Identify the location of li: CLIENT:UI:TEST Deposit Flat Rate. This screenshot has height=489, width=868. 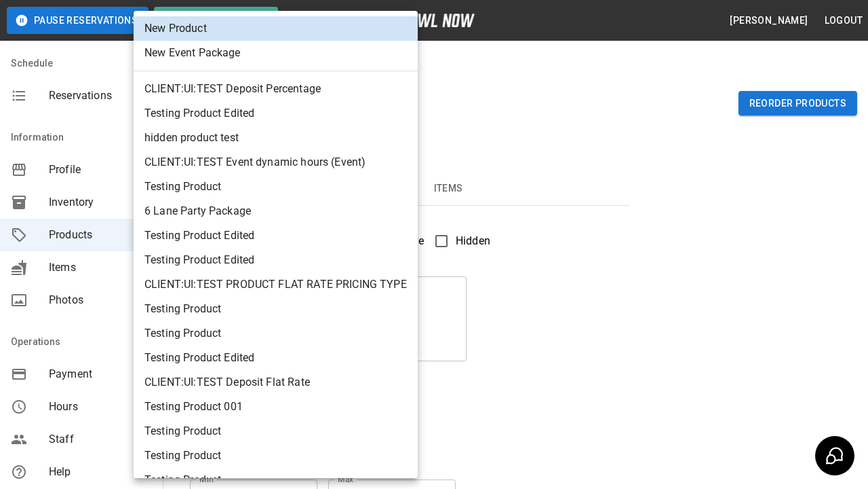
(276, 382).